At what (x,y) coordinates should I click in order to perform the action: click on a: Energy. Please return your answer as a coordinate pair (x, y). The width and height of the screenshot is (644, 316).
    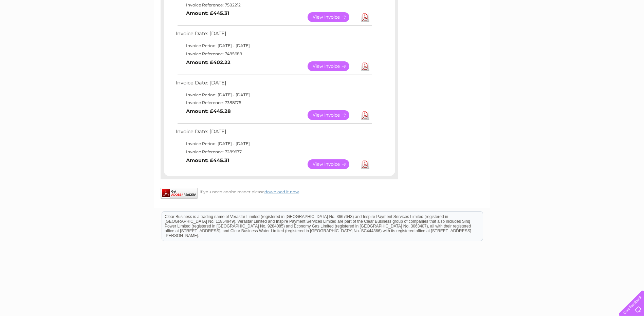
    Looking at the image, I should click on (549, 31).